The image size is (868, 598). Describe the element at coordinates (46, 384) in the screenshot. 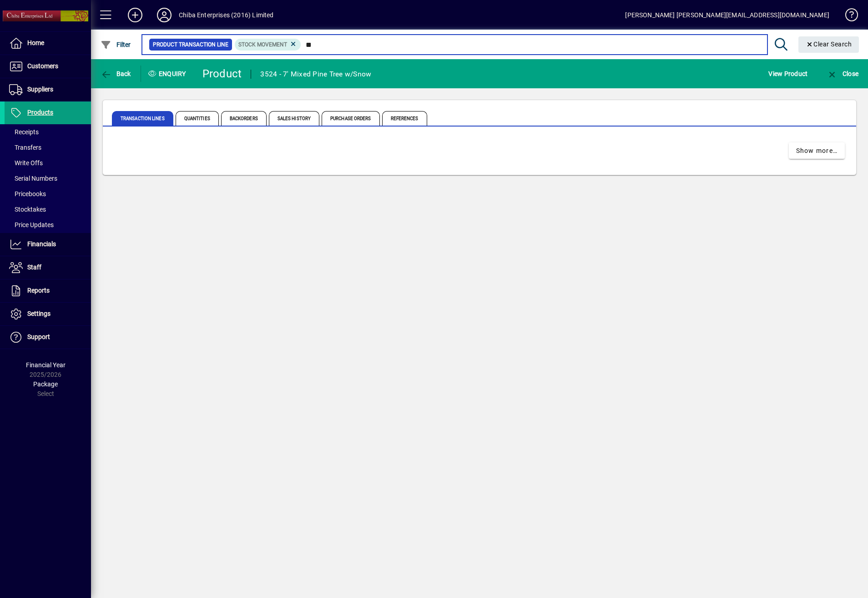

I see `span: Package` at that location.